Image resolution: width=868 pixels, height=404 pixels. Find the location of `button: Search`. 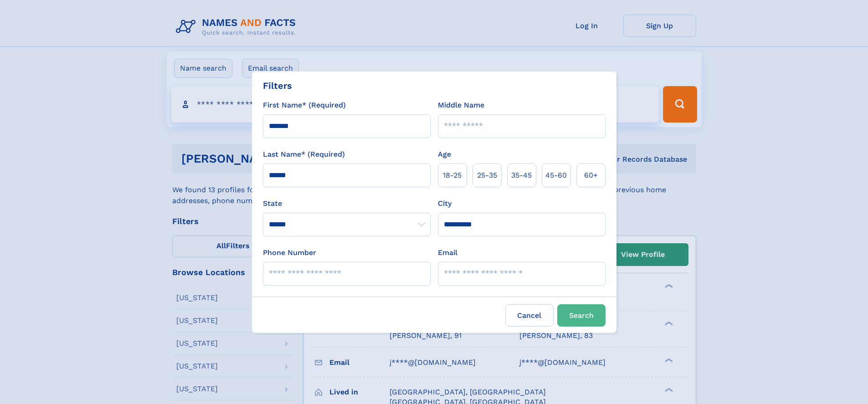

button: Search is located at coordinates (582, 316).